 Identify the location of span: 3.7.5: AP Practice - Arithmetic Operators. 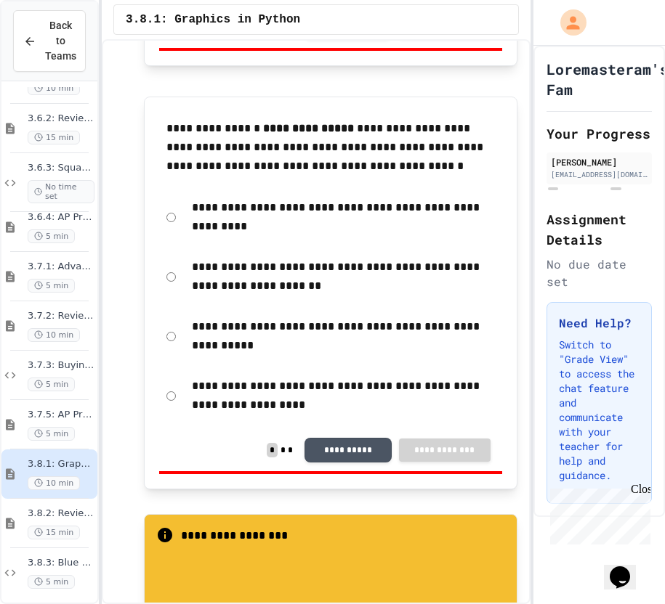
(61, 415).